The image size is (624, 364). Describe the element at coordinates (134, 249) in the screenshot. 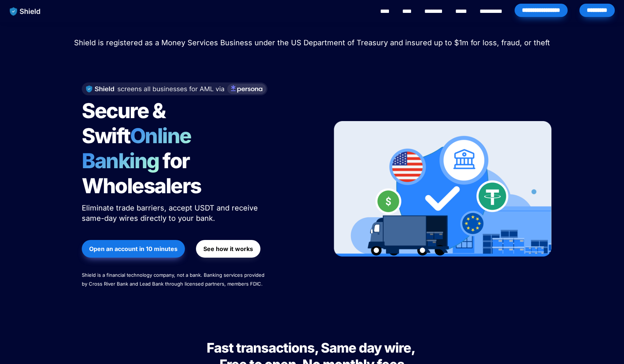

I see `button: Open an account in 10 minutes` at that location.